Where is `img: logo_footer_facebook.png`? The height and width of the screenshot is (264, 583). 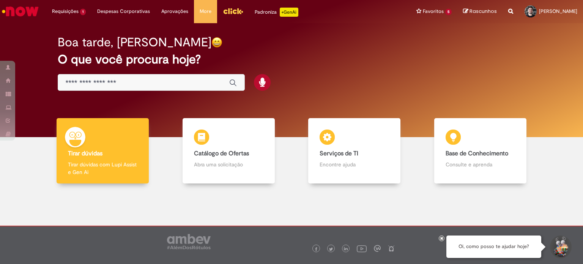 img: logo_footer_facebook.png is located at coordinates (316, 249).